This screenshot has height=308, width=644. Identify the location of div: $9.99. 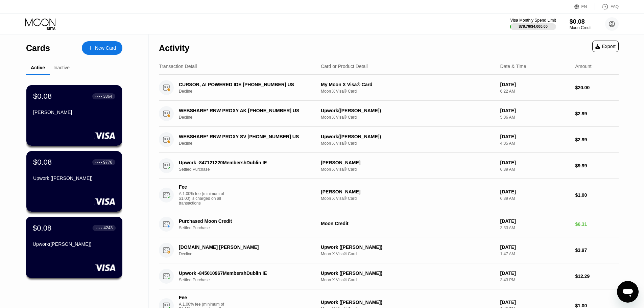
(597, 165).